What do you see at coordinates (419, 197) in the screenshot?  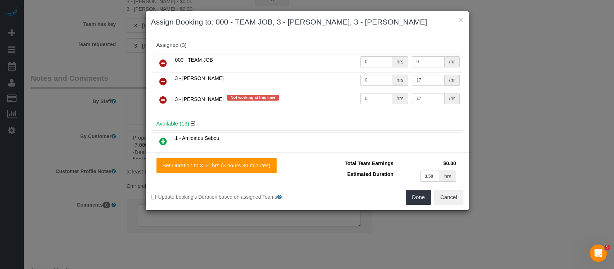 I see `button: Done` at bounding box center [419, 197].